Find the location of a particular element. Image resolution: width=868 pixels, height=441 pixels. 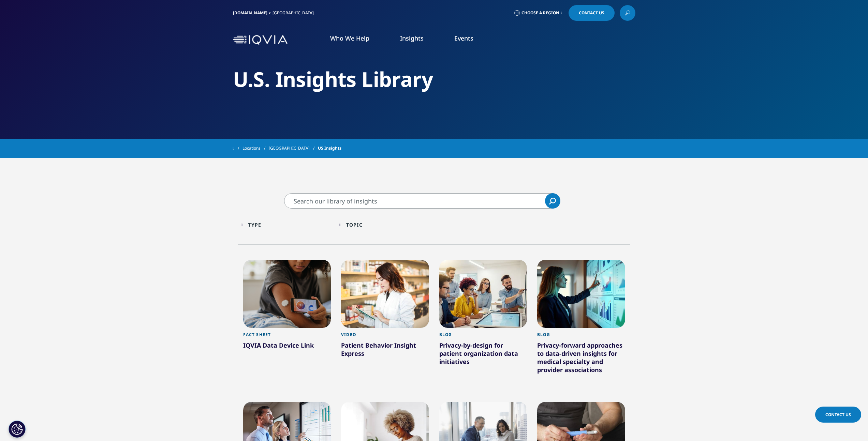

div: Patient Behavior Insight Express is located at coordinates (385, 351).